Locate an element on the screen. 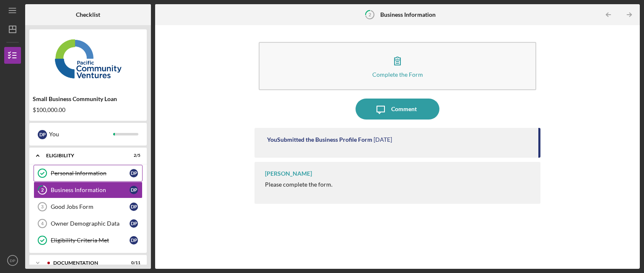  div: Complete the Form is located at coordinates (397, 75).